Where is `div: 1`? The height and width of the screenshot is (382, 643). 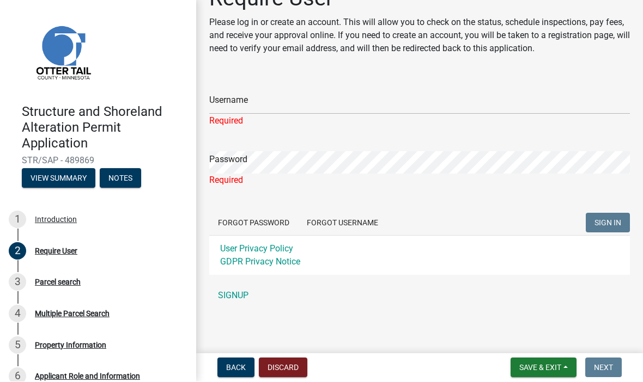 div: 1 is located at coordinates (17, 220).